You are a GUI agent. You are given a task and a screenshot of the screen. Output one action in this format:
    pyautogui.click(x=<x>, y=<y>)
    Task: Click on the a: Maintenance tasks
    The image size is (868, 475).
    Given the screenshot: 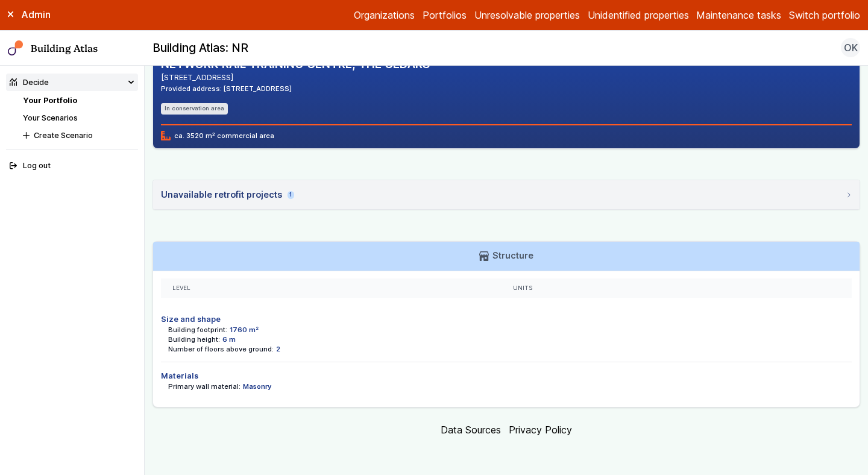 What is the action you would take?
    pyautogui.click(x=738, y=15)
    